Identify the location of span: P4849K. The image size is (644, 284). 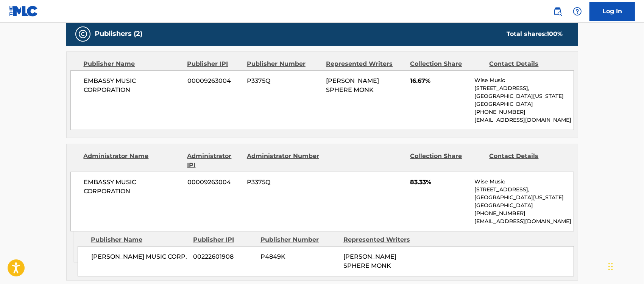
(299, 256).